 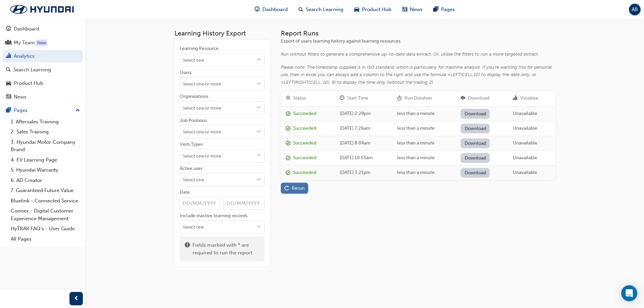 I want to click on a: News, so click(x=43, y=97).